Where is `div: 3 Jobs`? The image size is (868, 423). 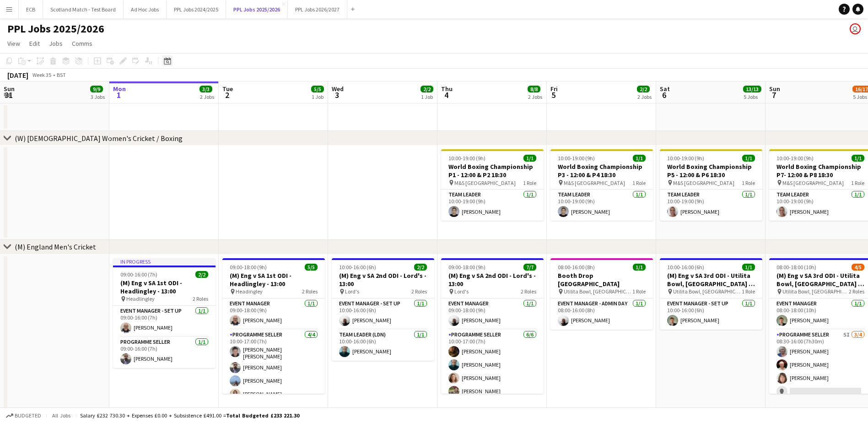 div: 3 Jobs is located at coordinates (98, 96).